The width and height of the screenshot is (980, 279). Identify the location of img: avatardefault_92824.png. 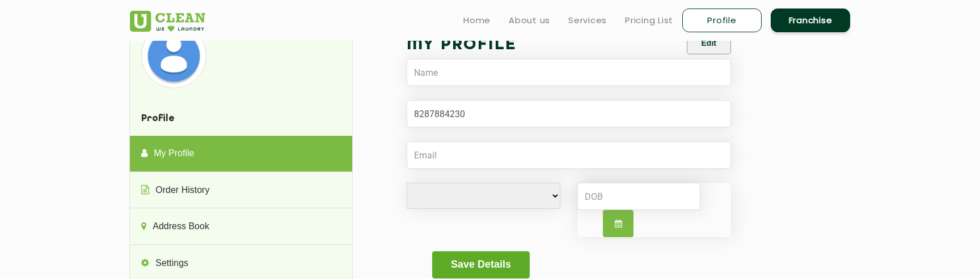
(173, 55).